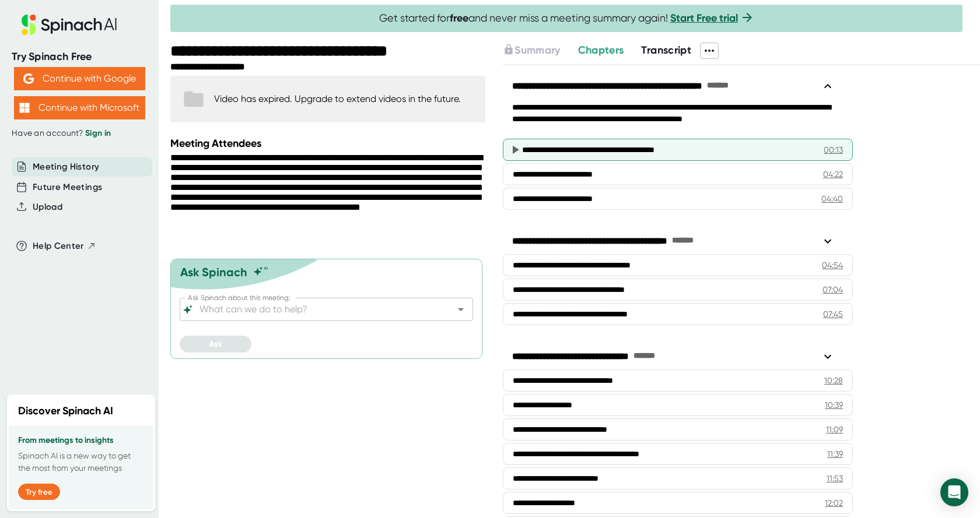  Describe the element at coordinates (67, 187) in the screenshot. I see `button: Future Meetings` at that location.